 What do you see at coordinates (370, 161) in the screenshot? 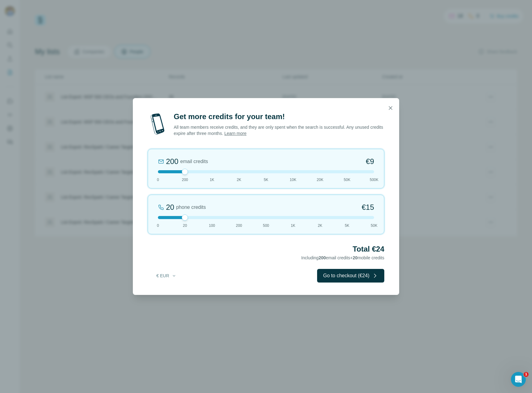
I see `span: €9` at bounding box center [370, 161].